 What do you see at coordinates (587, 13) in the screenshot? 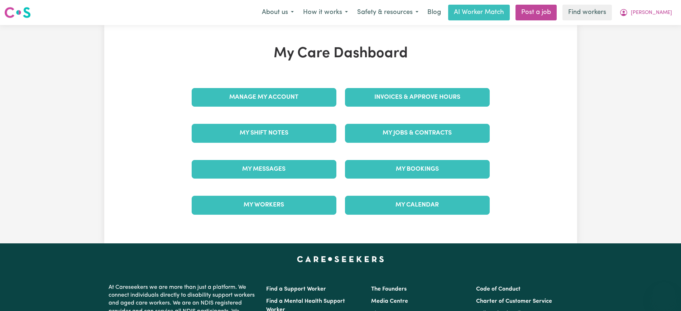
I see `a: Find workers` at bounding box center [587, 13].